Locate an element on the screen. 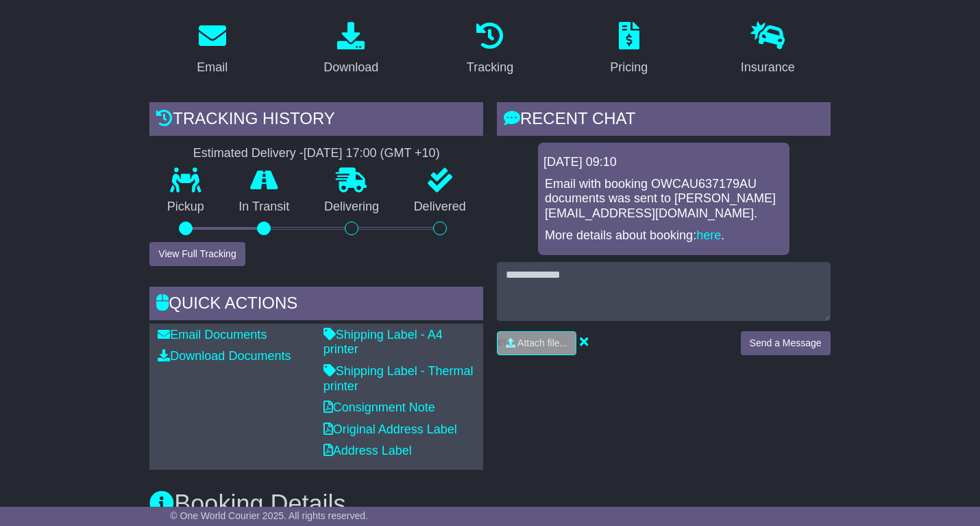  a: Email Documents is located at coordinates (212, 334).